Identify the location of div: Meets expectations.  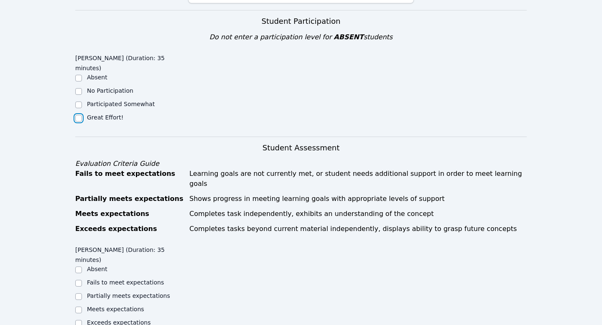
(130, 214).